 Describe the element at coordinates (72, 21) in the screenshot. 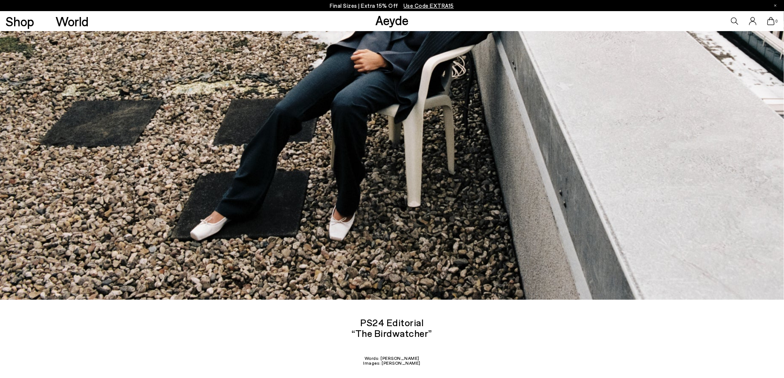

I see `a: World` at that location.